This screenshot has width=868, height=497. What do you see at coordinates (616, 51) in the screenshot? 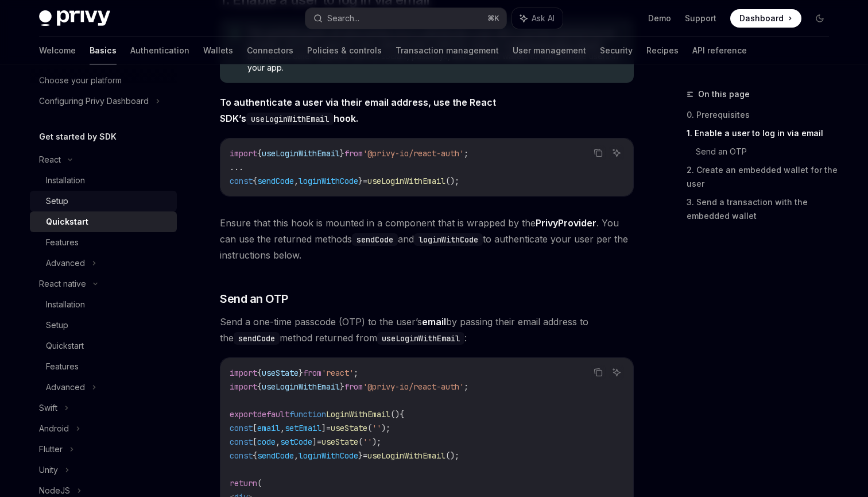
I see `a: Security` at bounding box center [616, 51].